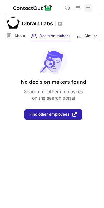  I want to click on img: f92c1b099fd2d884b59ca7d6b965c9f6, so click(13, 22).